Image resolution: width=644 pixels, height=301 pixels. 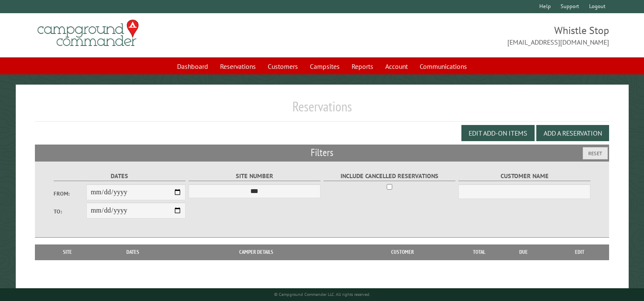 I want to click on th: Total, so click(x=479, y=252).